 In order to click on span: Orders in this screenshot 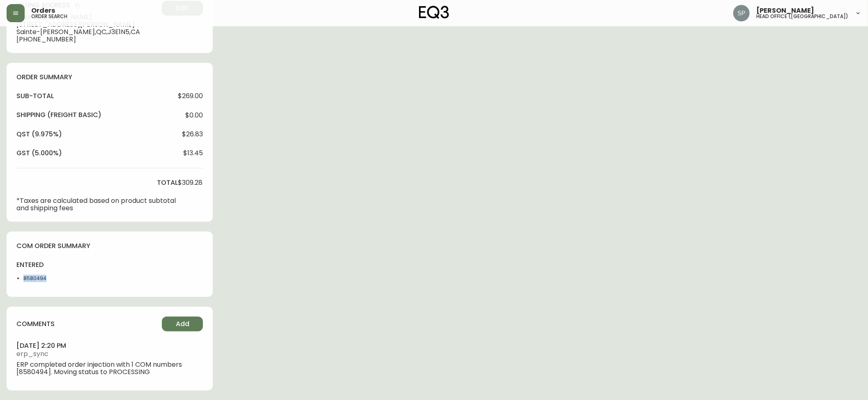, I will do `click(43, 11)`.